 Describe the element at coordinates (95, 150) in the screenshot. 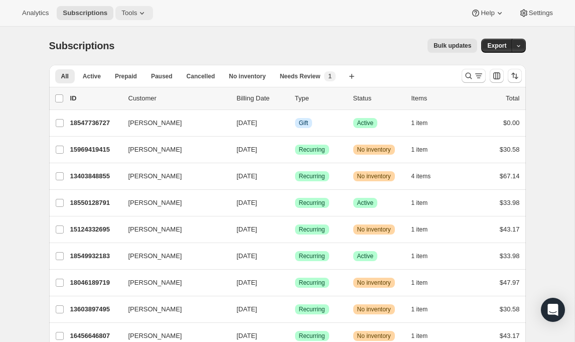

I see `p: 15969419415` at that location.